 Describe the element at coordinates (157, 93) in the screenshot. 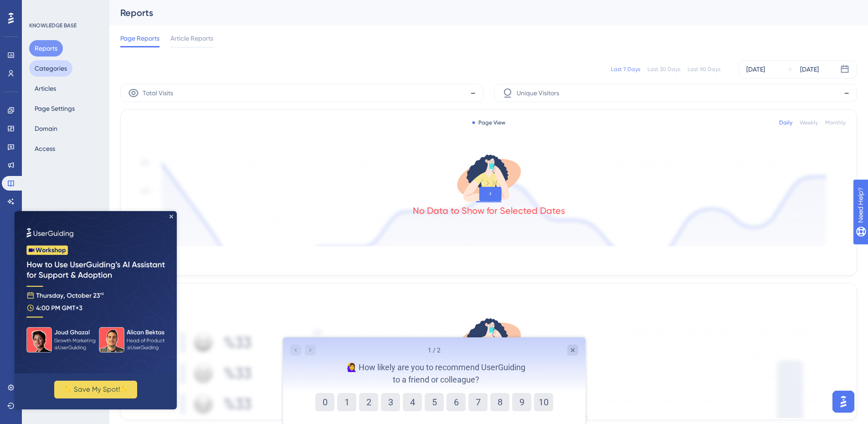

I see `span: Total Visits` at that location.